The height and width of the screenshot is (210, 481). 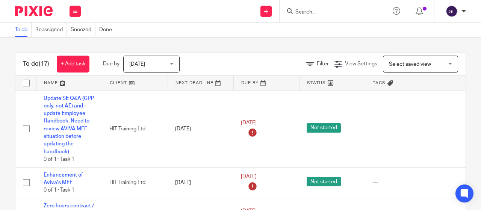 What do you see at coordinates (44, 64) in the screenshot?
I see `span: (17)` at bounding box center [44, 64].